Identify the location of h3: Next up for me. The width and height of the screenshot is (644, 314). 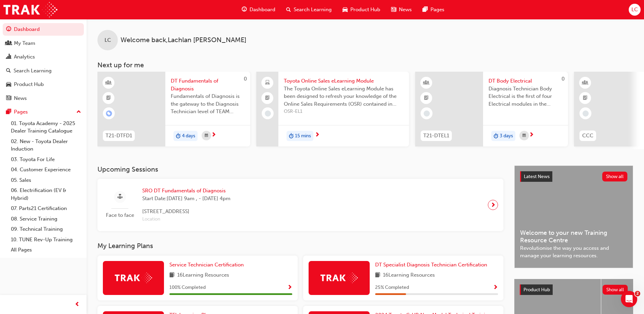
(365, 65).